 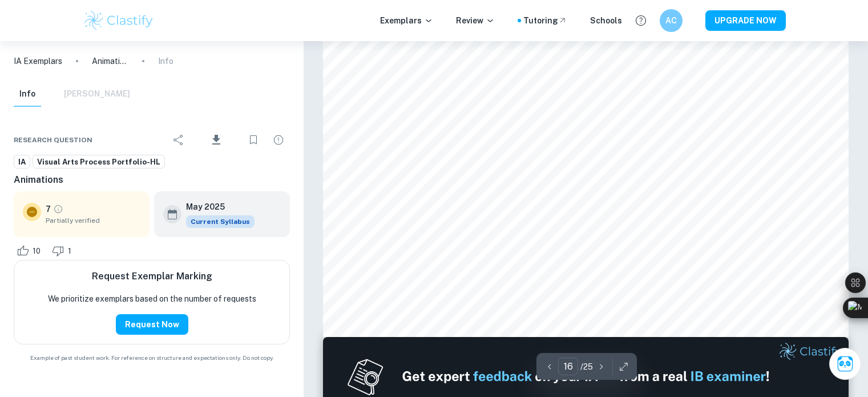 What do you see at coordinates (220, 222) in the screenshot?
I see `span: Current Syllabus` at bounding box center [220, 222].